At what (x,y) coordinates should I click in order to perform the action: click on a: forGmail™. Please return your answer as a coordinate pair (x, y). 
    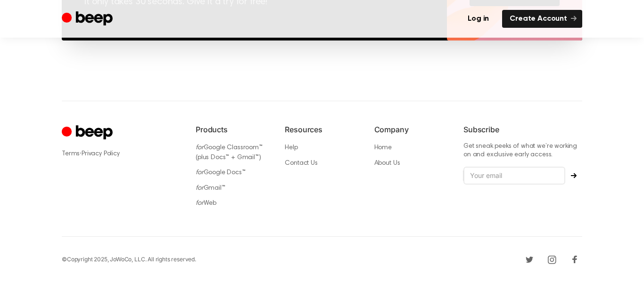
    Looking at the image, I should click on (210, 188).